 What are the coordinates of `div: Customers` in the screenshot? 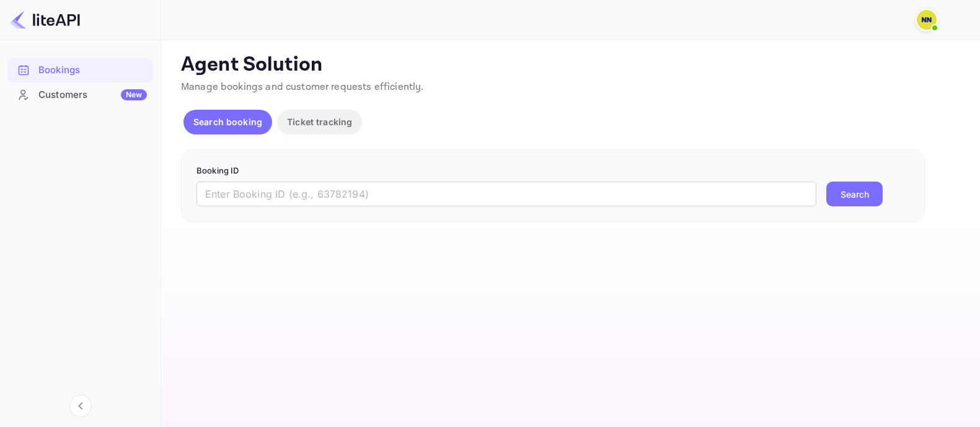 It's located at (92, 95).